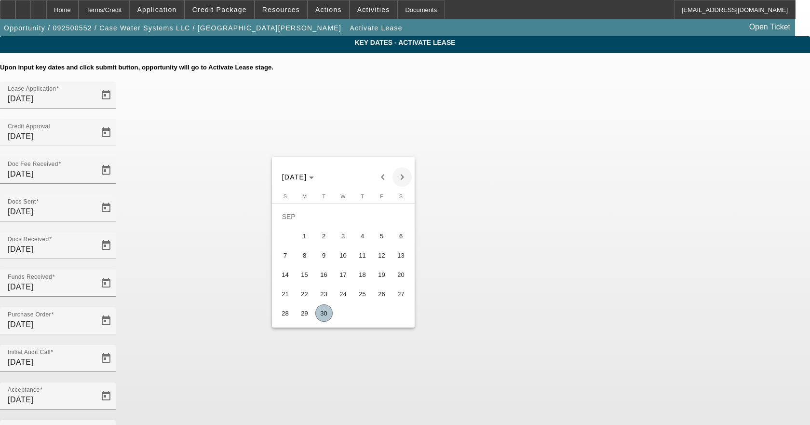  I want to click on button: Previous month, so click(383, 177).